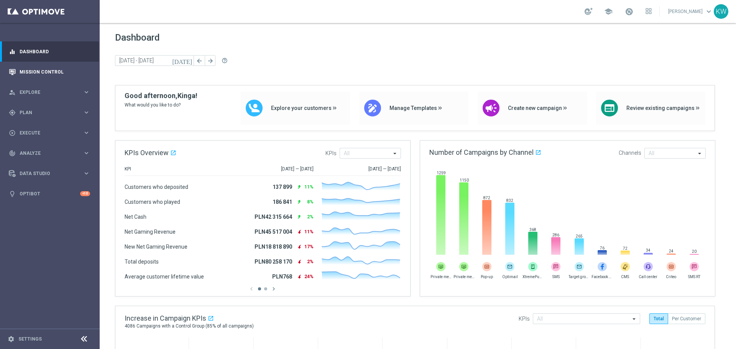 The width and height of the screenshot is (736, 349). Describe the element at coordinates (85, 194) in the screenshot. I see `div: +10` at that location.